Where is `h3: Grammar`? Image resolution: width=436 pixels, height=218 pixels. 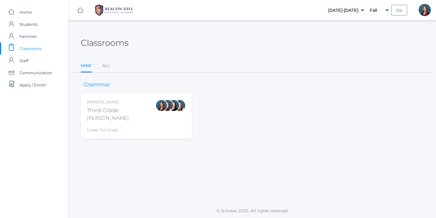 h3: Grammar is located at coordinates (97, 85).